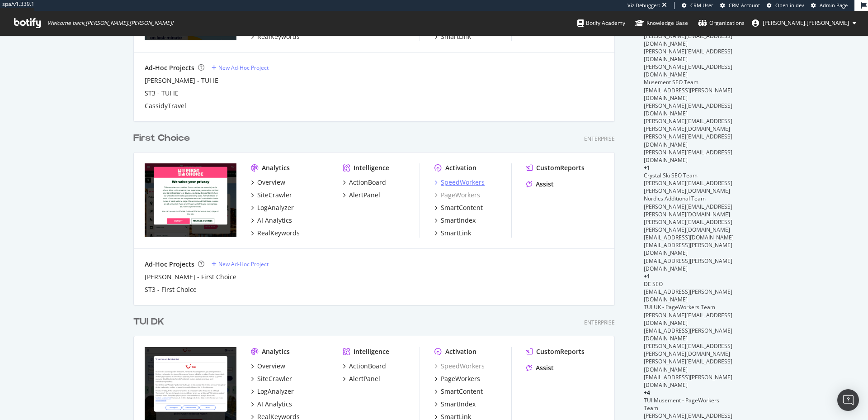 The image size is (868, 420). I want to click on div: Crystal Ski SEO Team, so click(689, 175).